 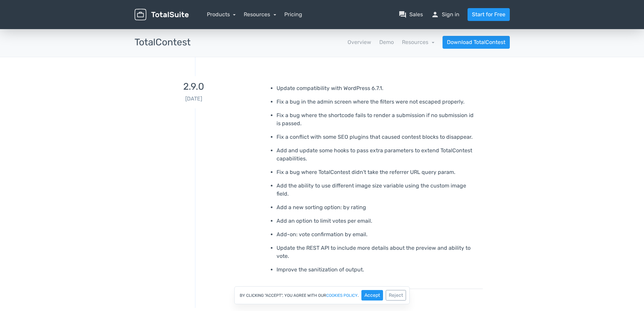 I want to click on button: Reject, so click(x=395, y=294).